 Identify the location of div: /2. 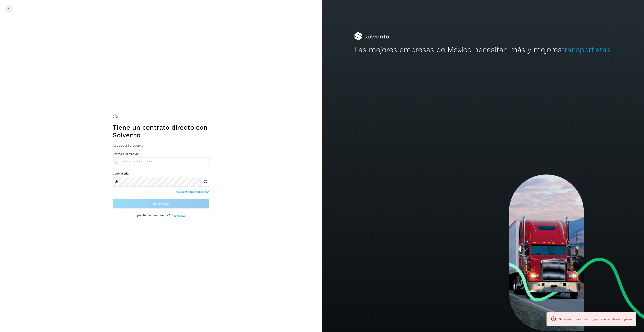
(161, 117).